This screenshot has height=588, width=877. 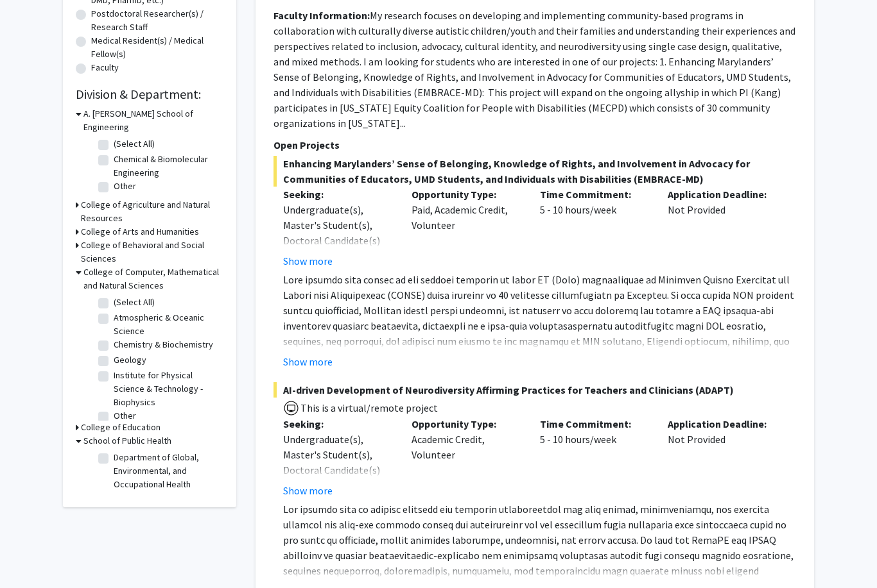 What do you see at coordinates (104, 68) in the screenshot?
I see `label: Faculty` at bounding box center [104, 68].